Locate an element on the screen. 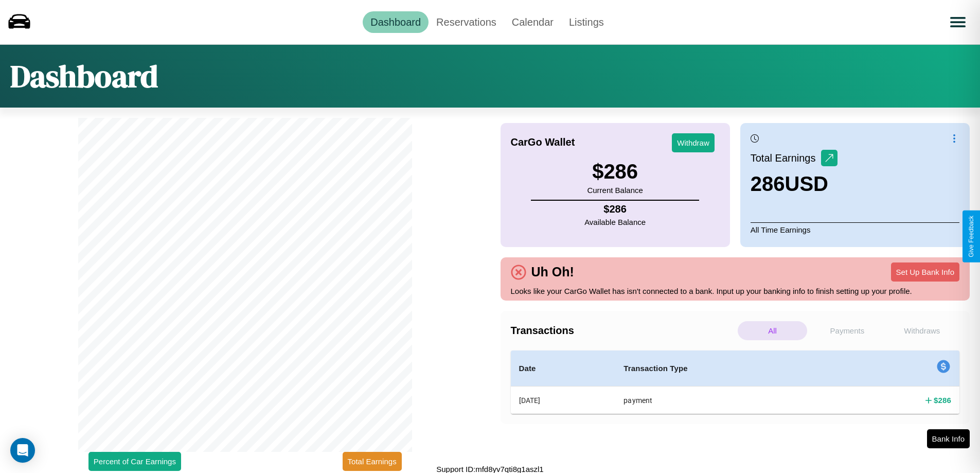 Image resolution: width=980 pixels, height=473 pixels. p: All Time Earnings is located at coordinates (855, 229).